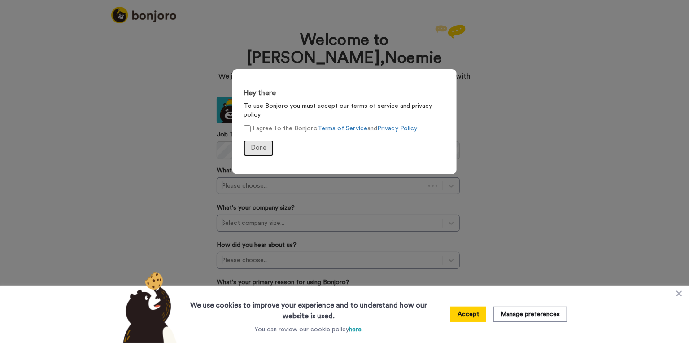  What do you see at coordinates (258, 148) in the screenshot?
I see `button: Done` at bounding box center [258, 148].